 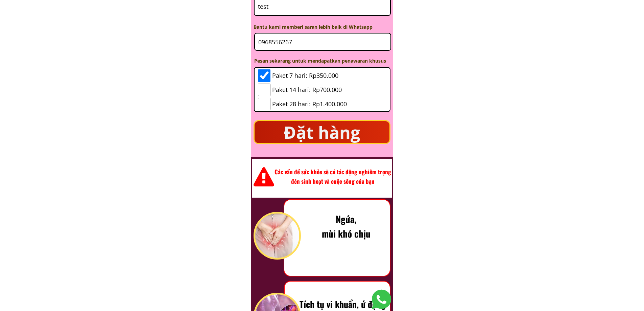 I want to click on span: Paket 7 hari: Rp350.000, so click(x=309, y=76).